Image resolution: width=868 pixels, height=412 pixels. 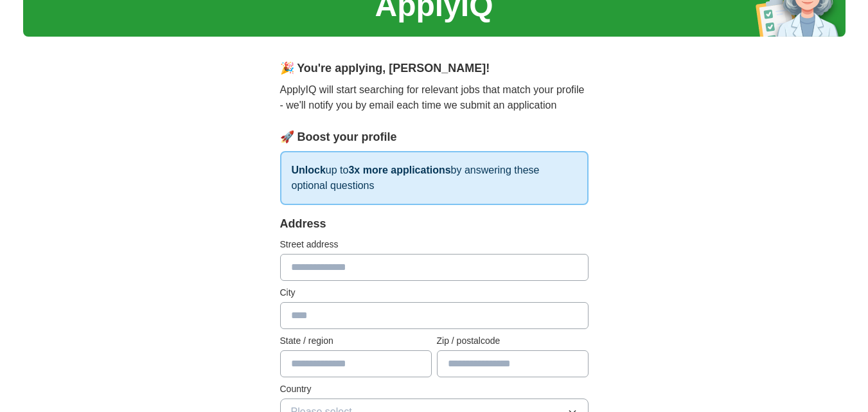 What do you see at coordinates (434, 224) in the screenshot?
I see `div: Address` at bounding box center [434, 224].